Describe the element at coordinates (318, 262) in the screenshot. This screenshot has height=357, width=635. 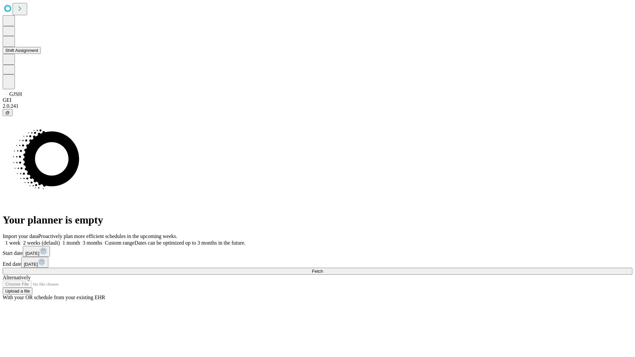
I see `div: End date` at that location.